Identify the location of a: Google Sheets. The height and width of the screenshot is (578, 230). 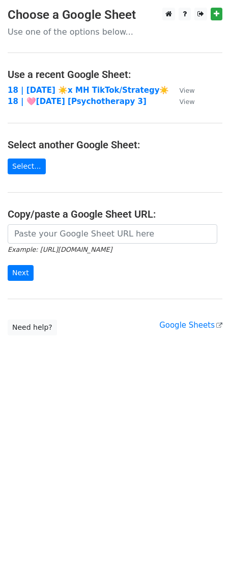
(191, 325).